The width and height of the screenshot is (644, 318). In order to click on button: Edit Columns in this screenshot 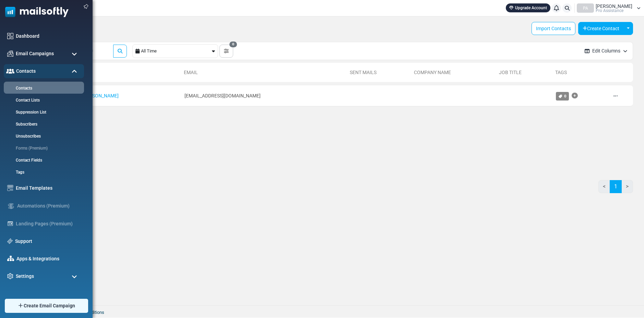, I will do `click(606, 51)`.